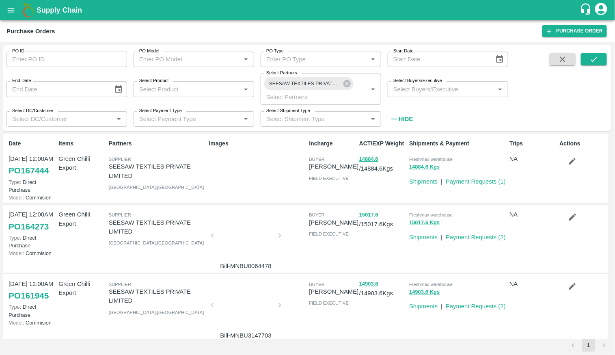 Image resolution: width=615 pixels, height=355 pixels. What do you see at coordinates (57, 89) in the screenshot?
I see `input: End Date` at bounding box center [57, 89].